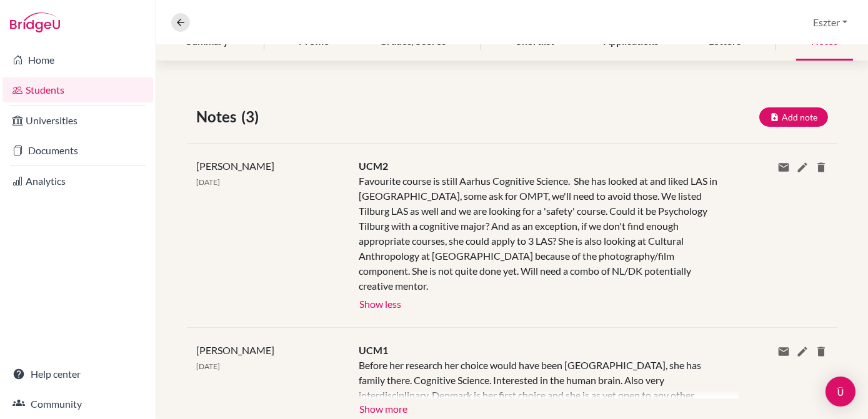 The width and height of the screenshot is (868, 419). What do you see at coordinates (380, 303) in the screenshot?
I see `button: Show less` at bounding box center [380, 303].